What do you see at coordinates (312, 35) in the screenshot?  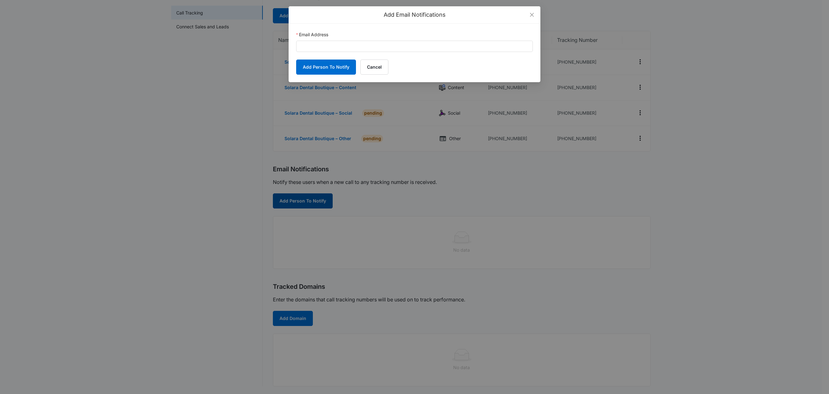 I see `label: Email Address` at bounding box center [312, 35].